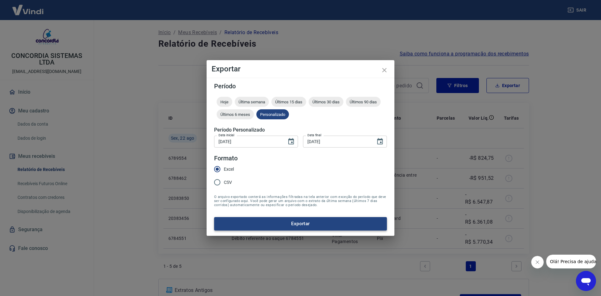  Describe the element at coordinates (301, 224) in the screenshot. I see `button: Exportar` at that location.